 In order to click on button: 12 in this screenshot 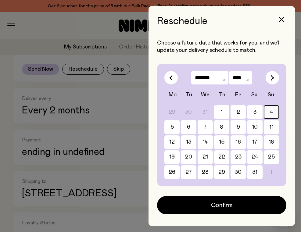, I will do `click(172, 142)`.